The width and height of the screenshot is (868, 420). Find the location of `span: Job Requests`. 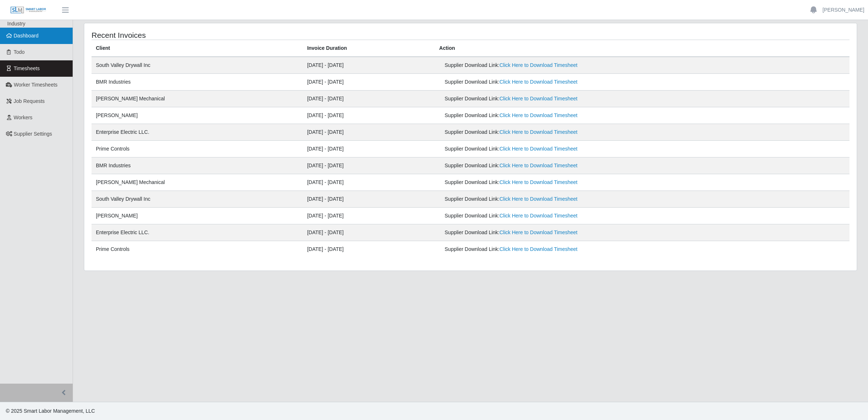

span: Job Requests is located at coordinates (30, 101).